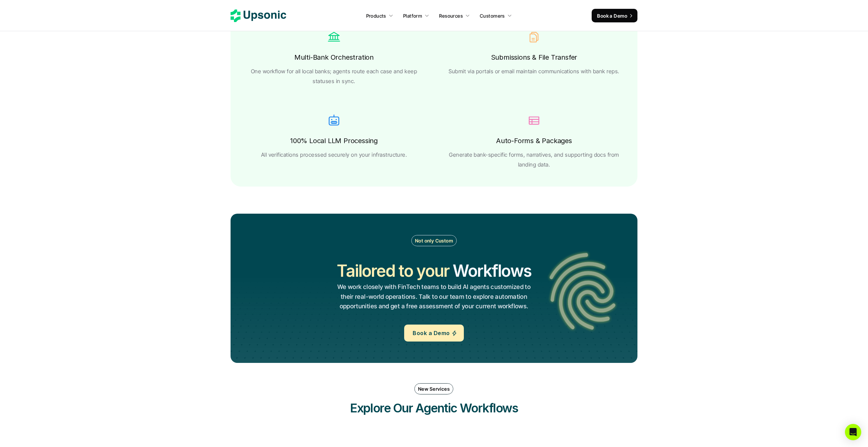 The height and width of the screenshot is (447, 868). I want to click on h6: Auto-Forms & Packages, so click(534, 141).